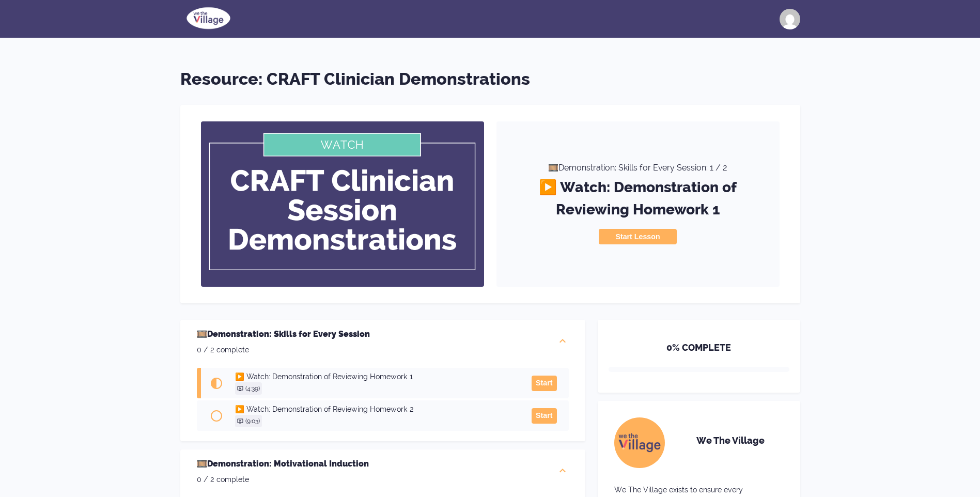 This screenshot has width=980, height=497. I want to click on p: ( 4:39 ), so click(252, 389).